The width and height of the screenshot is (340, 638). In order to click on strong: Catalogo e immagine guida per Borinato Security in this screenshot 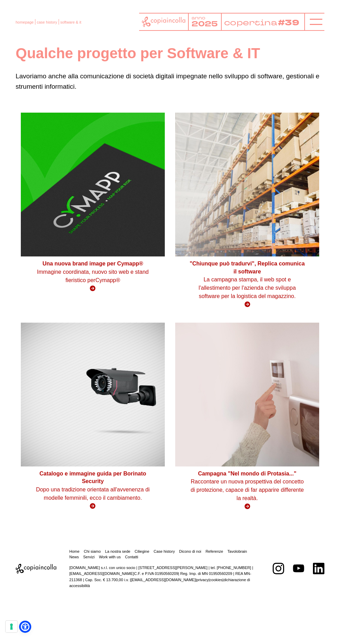, I will do `click(93, 477)`.